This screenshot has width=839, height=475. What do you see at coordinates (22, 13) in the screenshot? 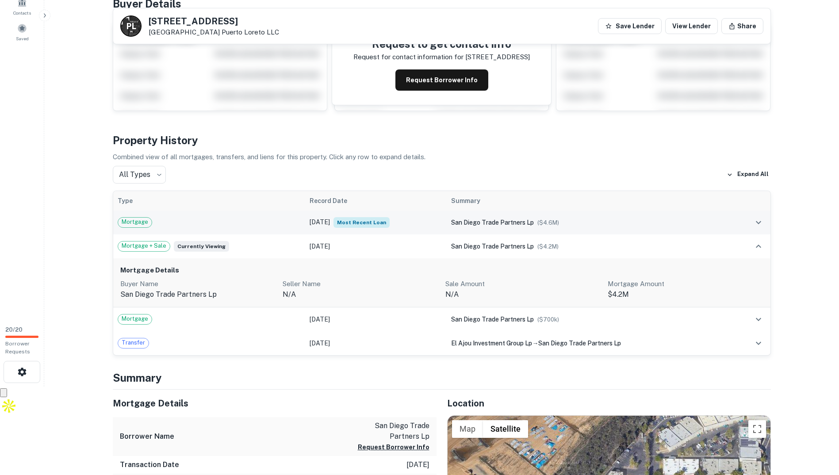
I see `span: Contacts` at bounding box center [22, 13].